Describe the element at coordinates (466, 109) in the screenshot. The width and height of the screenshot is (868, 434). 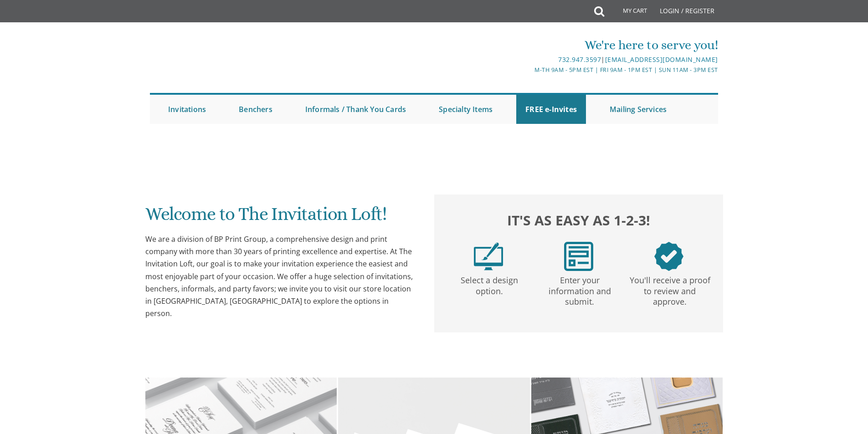
I see `a: Specialty Items` at that location.